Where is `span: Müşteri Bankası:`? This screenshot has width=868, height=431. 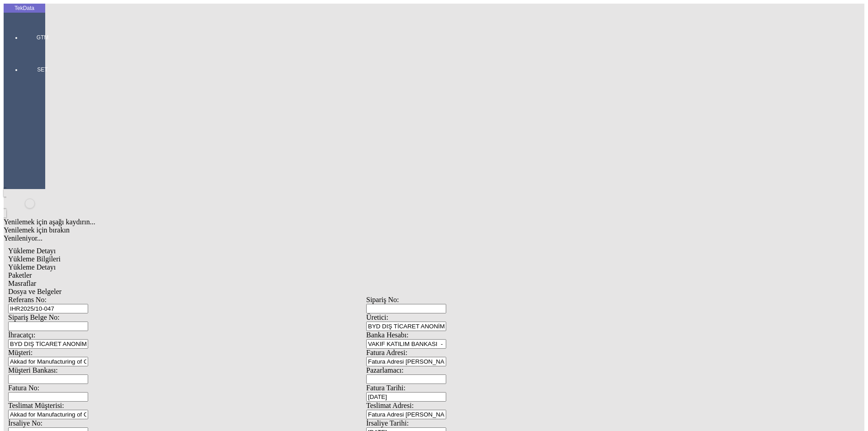
span: Müşteri Bankası: is located at coordinates (33, 370).